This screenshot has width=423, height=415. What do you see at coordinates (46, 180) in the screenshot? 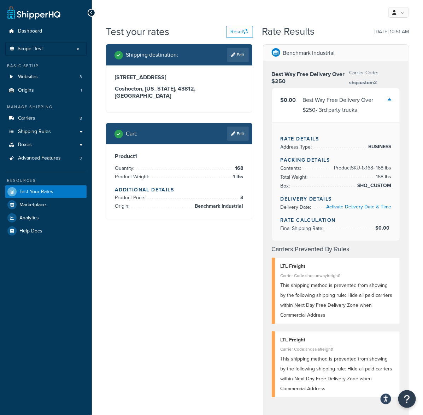
I see `div: Resources` at bounding box center [46, 180].